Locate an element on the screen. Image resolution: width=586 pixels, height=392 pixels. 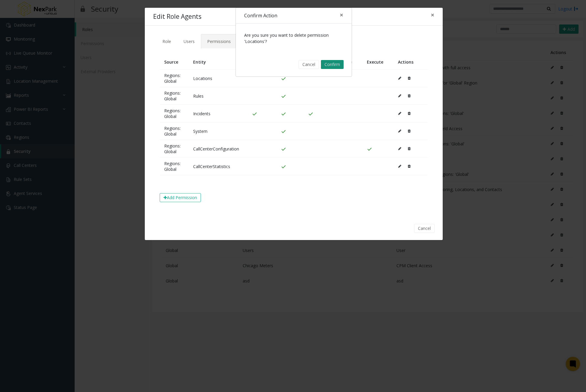
button: Confirm is located at coordinates (332, 64).